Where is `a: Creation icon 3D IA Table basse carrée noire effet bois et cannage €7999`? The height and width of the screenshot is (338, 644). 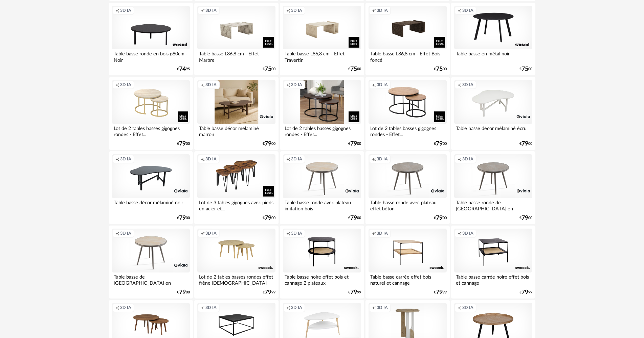
a: Creation icon 3D IA Table basse carrée noire effet bois et cannage €7999 is located at coordinates (493, 262).